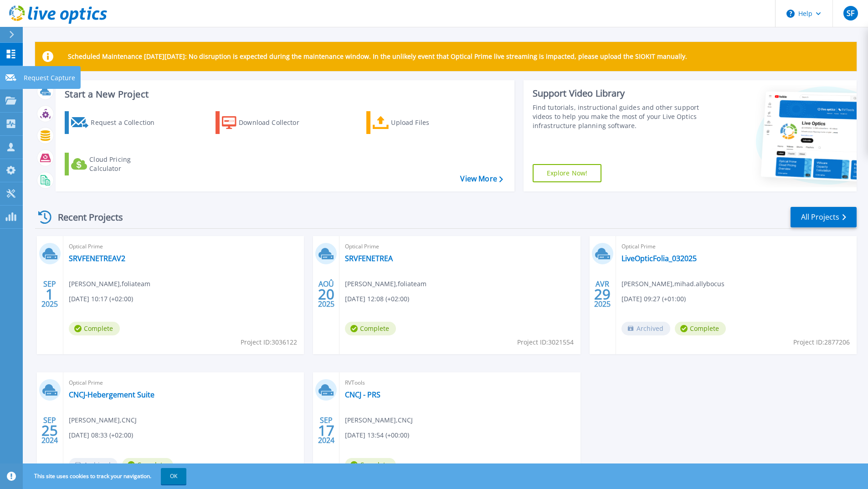 This screenshot has width=868, height=489. What do you see at coordinates (602, 294) in the screenshot?
I see `span: 29` at bounding box center [602, 294].